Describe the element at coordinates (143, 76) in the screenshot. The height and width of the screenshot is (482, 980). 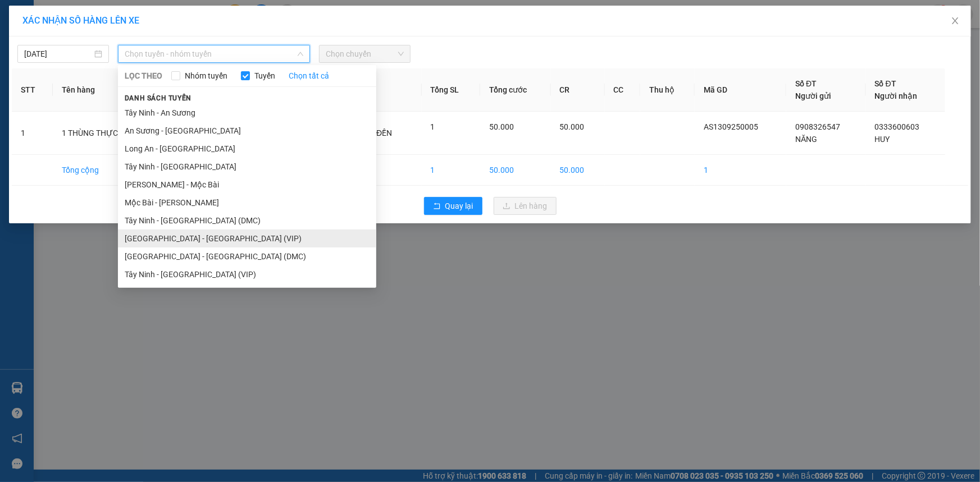
I see `span: LỌC THEO` at that location.